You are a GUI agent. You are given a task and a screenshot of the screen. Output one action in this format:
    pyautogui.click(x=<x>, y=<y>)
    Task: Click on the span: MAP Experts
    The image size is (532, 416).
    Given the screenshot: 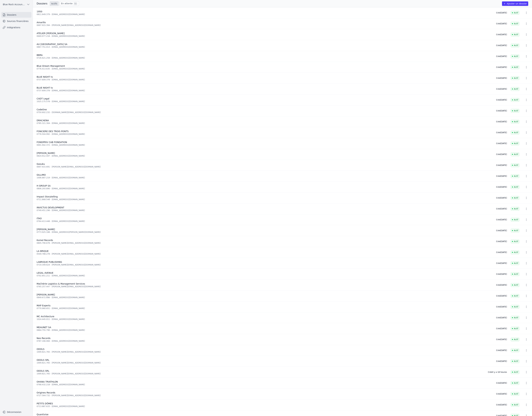 What is the action you would take?
    pyautogui.click(x=44, y=306)
    